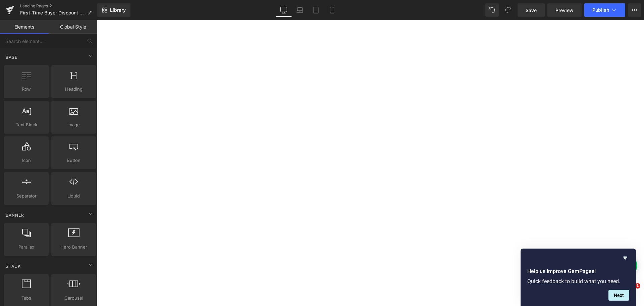 This screenshot has height=306, width=644. Describe the element at coordinates (73, 89) in the screenshot. I see `span: Heading` at that location.